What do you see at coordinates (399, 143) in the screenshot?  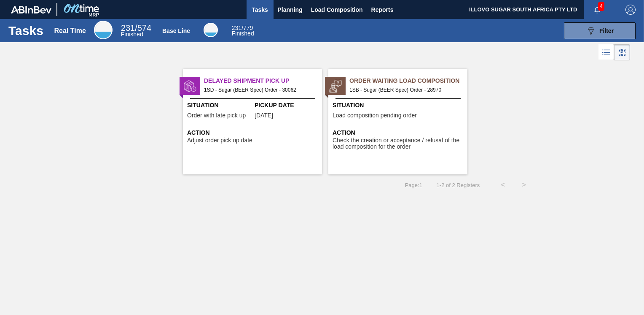 I see `span: Check the creation or acceptance / refusal of the load composition for the order` at bounding box center [399, 143].